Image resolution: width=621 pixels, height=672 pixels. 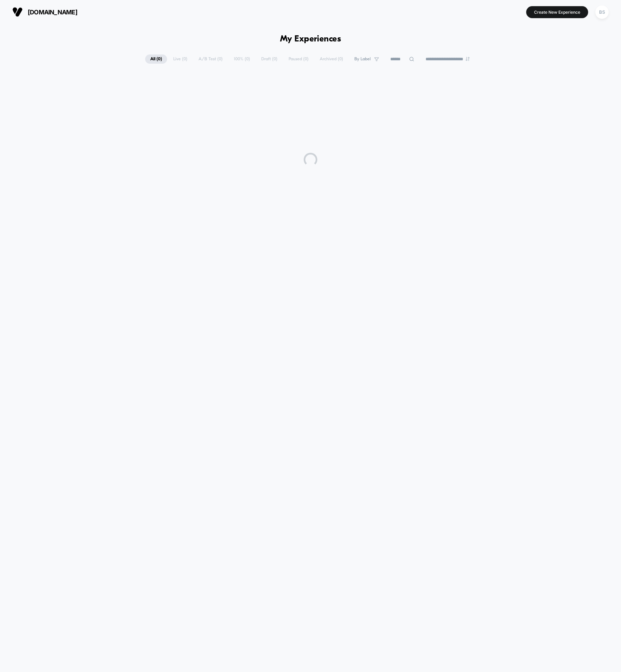 I want to click on button: BS, so click(x=602, y=12).